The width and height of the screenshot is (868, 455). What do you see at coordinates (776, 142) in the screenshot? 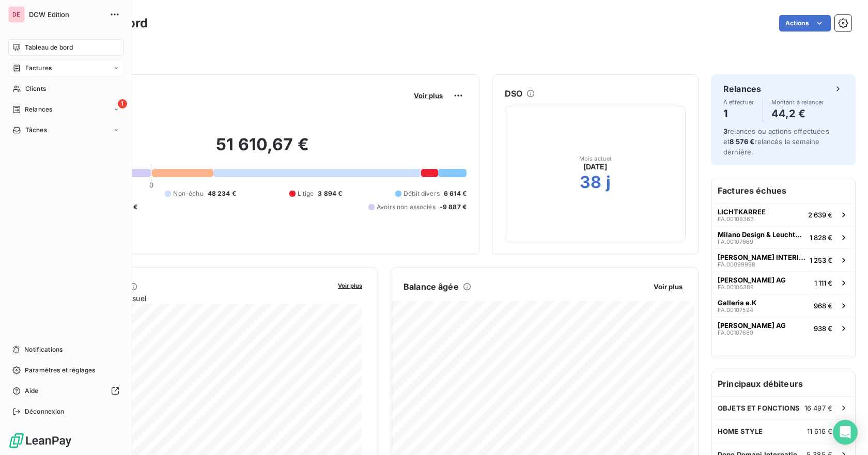
I see `span: relances ou actions effectuées et relancés la semaine dernière.` at bounding box center [776, 142].